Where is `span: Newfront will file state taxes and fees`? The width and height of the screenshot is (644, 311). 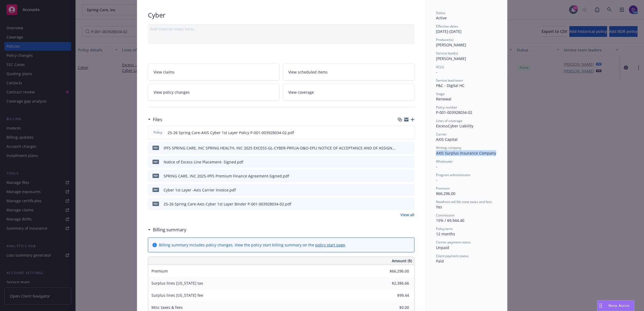
span: Newfront will file state taxes and fees is located at coordinates (464, 201).